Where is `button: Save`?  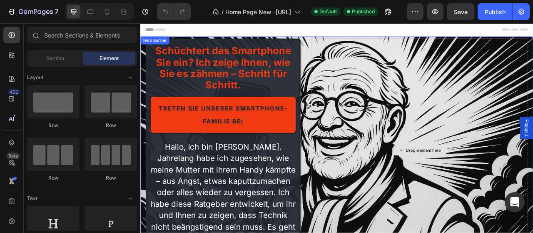 button: Save is located at coordinates (460, 12).